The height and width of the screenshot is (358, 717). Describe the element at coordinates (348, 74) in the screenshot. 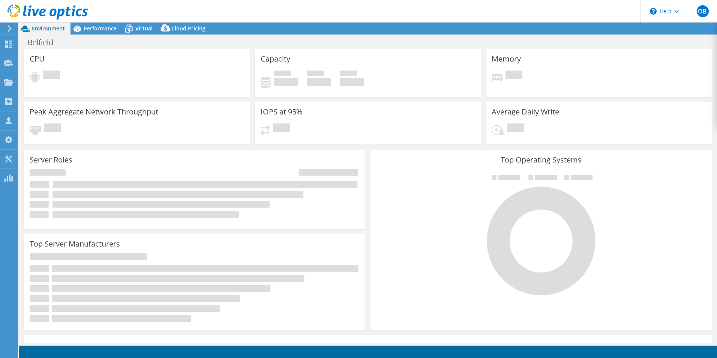

I see `span: Total` at that location.